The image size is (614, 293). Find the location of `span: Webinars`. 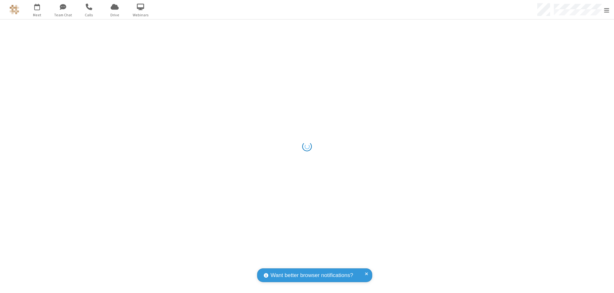

span: Webinars is located at coordinates (140, 15).